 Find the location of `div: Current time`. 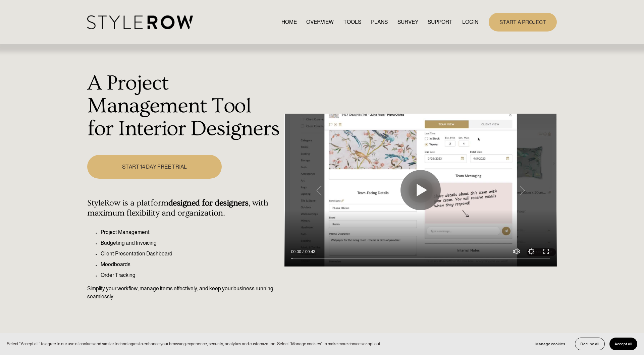

div: Current time is located at coordinates (297, 252).